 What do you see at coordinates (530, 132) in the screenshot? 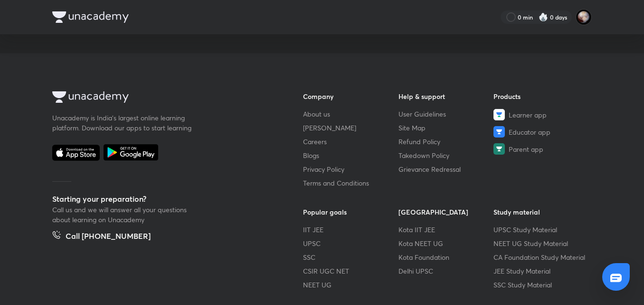
I see `span: Educator app` at bounding box center [530, 132].